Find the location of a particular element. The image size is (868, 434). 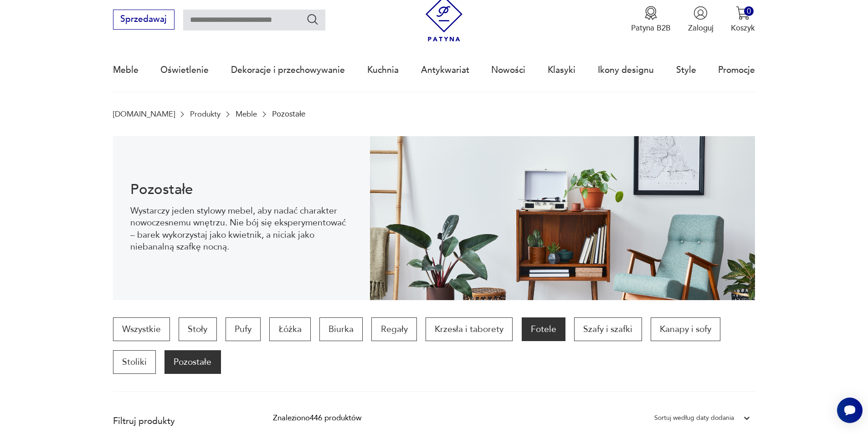

a: Nowości is located at coordinates (508, 70).